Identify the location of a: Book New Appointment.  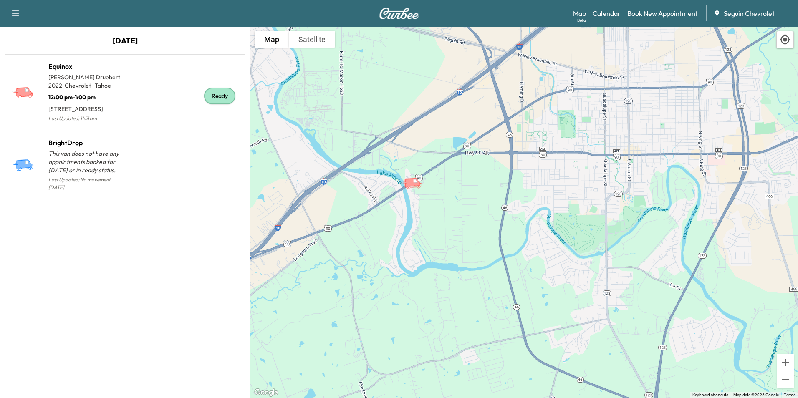
(662, 13).